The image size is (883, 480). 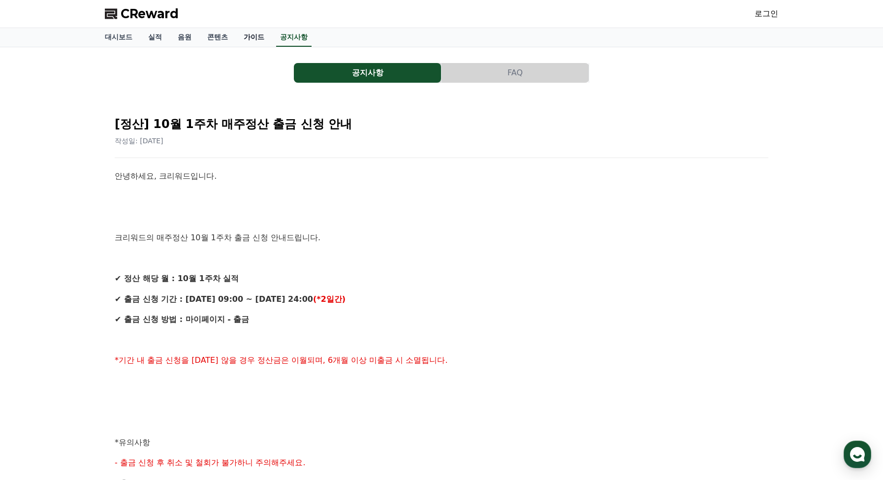 I want to click on button: FAQ, so click(x=515, y=73).